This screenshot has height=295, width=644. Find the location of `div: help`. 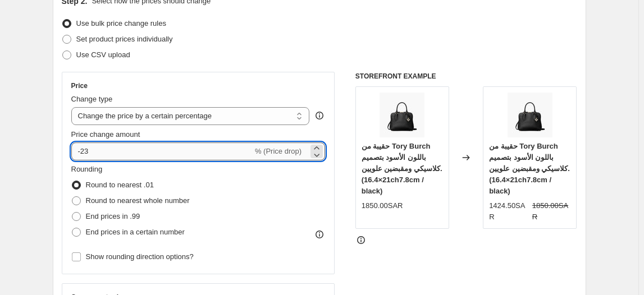

div: help is located at coordinates (319, 116).